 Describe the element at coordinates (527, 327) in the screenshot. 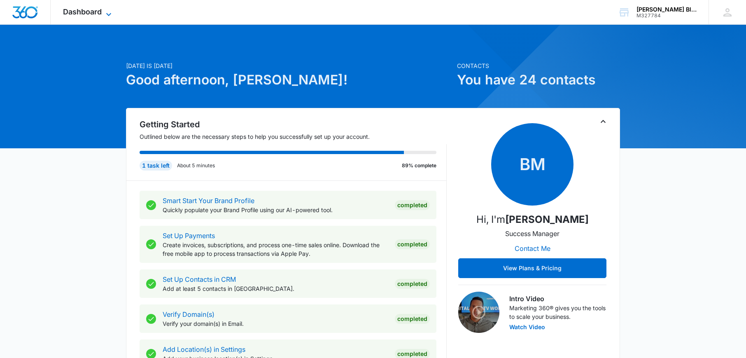

I see `button: Watch Video` at that location.